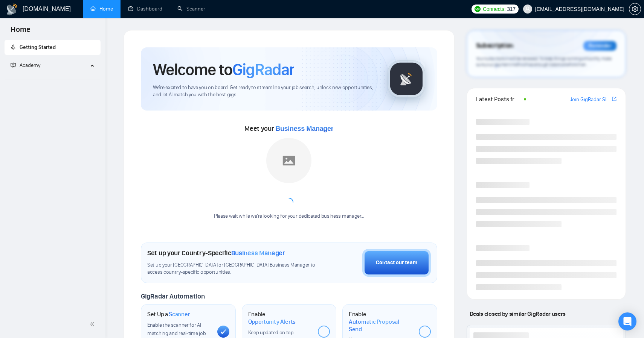 The image size is (644, 338). I want to click on span: Deals closed by similar GigRadar users, so click(518, 314).